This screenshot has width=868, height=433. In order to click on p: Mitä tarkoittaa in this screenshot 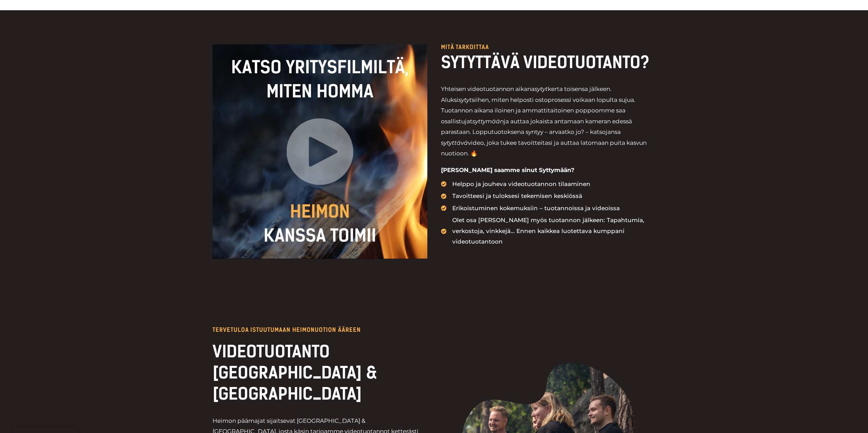, I will do `click(548, 47)`.